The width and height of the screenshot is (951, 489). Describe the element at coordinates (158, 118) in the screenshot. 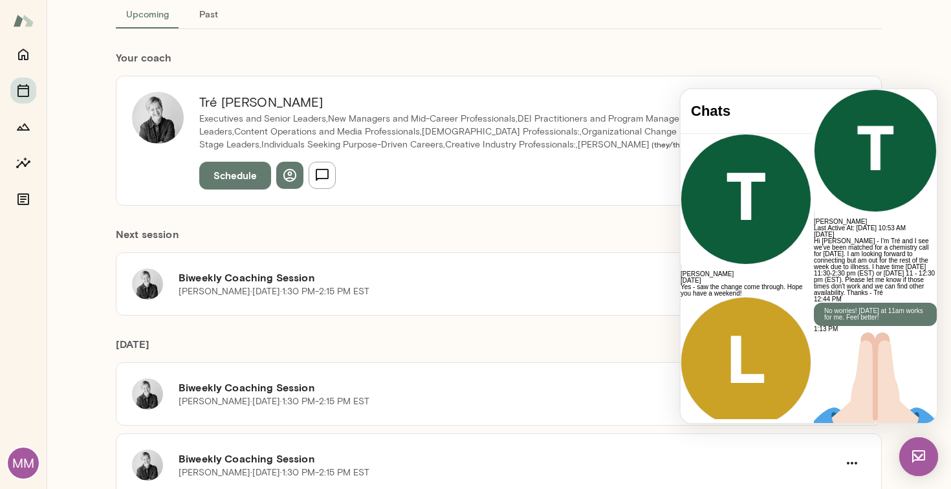

I see `img: Tré Wright` at that location.